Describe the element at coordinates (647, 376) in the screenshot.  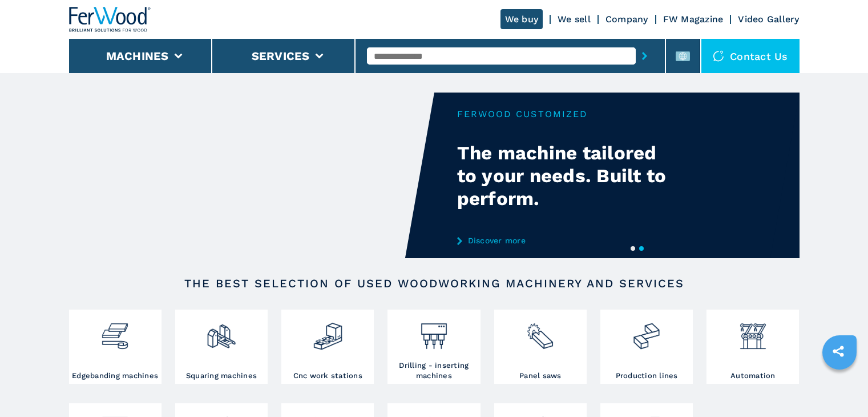
I see `h3: Production lines` at that location.